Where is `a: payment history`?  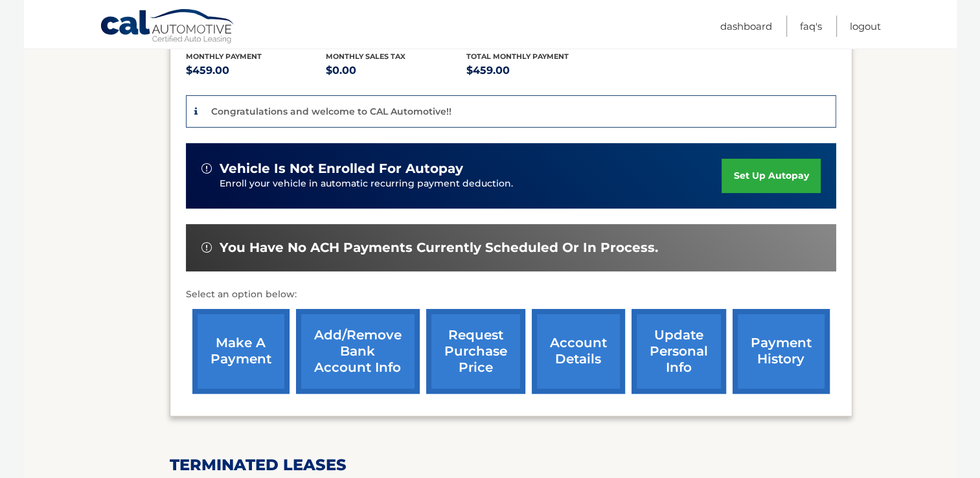 a: payment history is located at coordinates (781, 351).